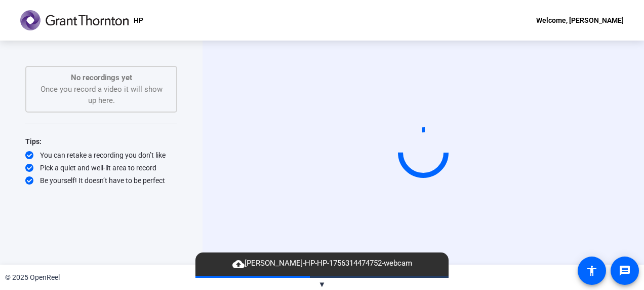  Describe the element at coordinates (101, 77) in the screenshot. I see `p: No recordings yet` at that location.